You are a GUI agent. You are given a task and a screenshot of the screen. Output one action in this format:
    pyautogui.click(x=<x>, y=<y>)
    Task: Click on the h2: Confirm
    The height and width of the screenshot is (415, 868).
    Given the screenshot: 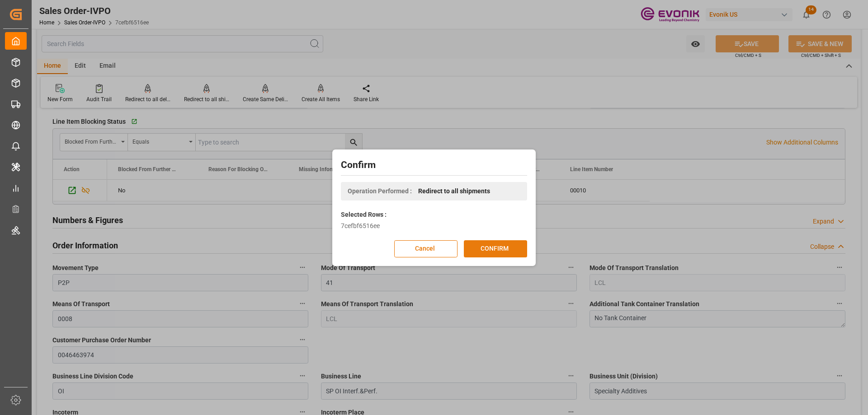 What is the action you would take?
    pyautogui.click(x=434, y=166)
    